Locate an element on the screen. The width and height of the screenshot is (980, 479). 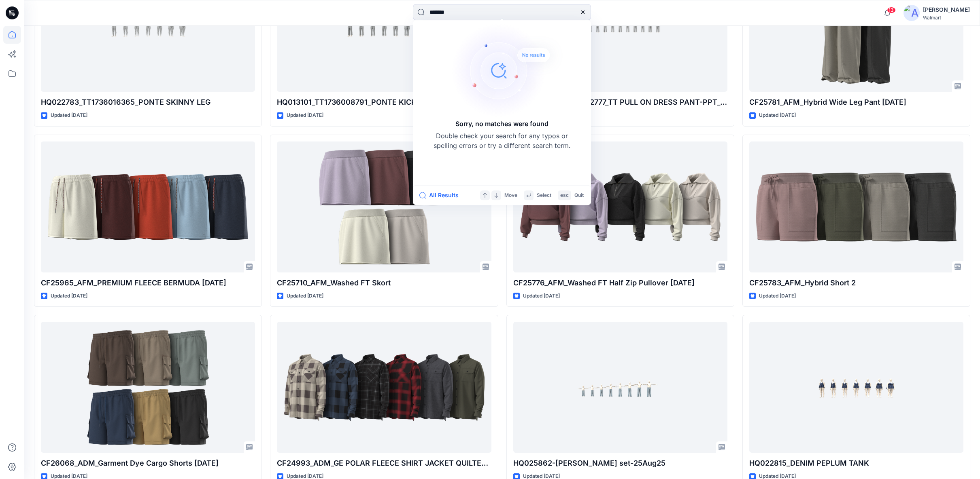
p: Quit is located at coordinates (579, 196).